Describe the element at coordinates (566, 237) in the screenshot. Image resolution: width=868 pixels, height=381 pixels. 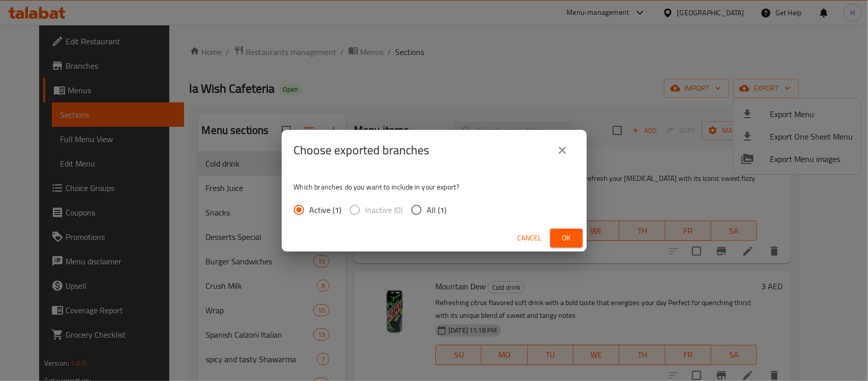
I see `span: Ok` at that location.